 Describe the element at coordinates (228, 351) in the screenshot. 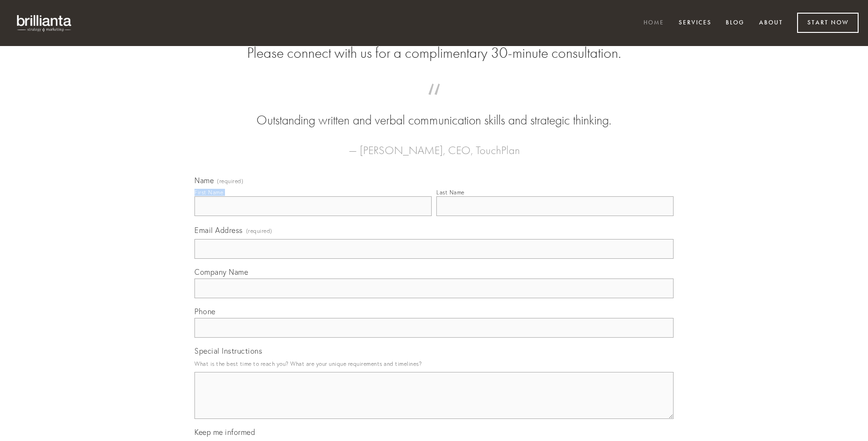

I see `span: Special Instructions` at that location.